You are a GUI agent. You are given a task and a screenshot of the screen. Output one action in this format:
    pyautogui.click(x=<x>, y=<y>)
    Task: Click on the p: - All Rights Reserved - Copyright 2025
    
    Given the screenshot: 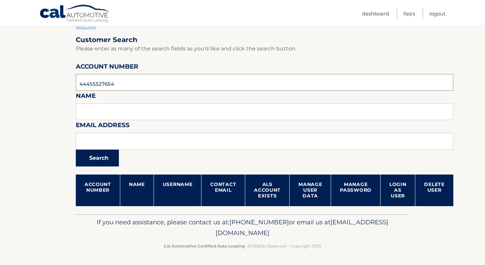 What is the action you would take?
    pyautogui.click(x=243, y=246)
    